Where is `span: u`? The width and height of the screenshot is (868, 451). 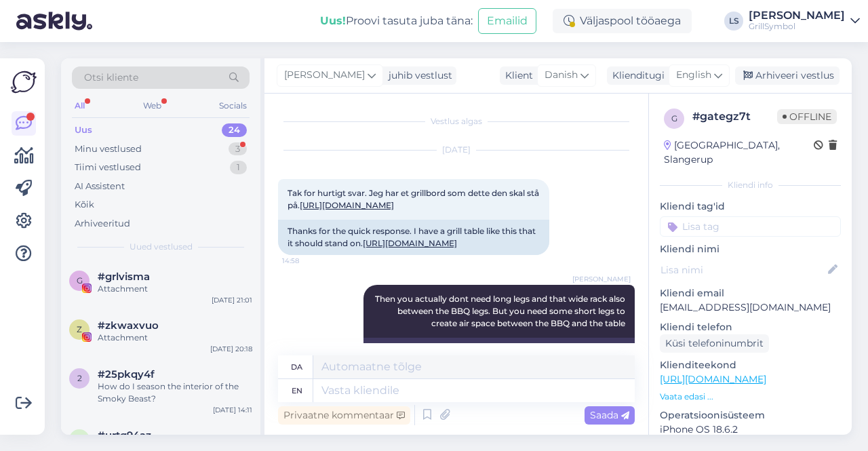 span: u is located at coordinates (79, 438).